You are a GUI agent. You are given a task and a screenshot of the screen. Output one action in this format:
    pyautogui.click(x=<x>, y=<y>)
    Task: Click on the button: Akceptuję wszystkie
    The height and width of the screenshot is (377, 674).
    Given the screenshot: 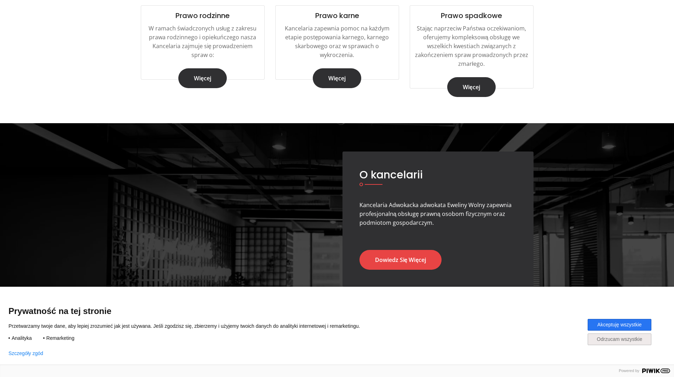 What is the action you would take?
    pyautogui.click(x=620, y=325)
    